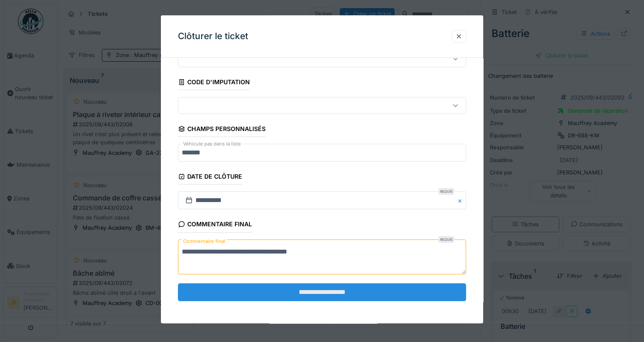 This screenshot has height=342, width=644. Describe the element at coordinates (210, 178) in the screenshot. I see `div: Date de clôture` at that location.